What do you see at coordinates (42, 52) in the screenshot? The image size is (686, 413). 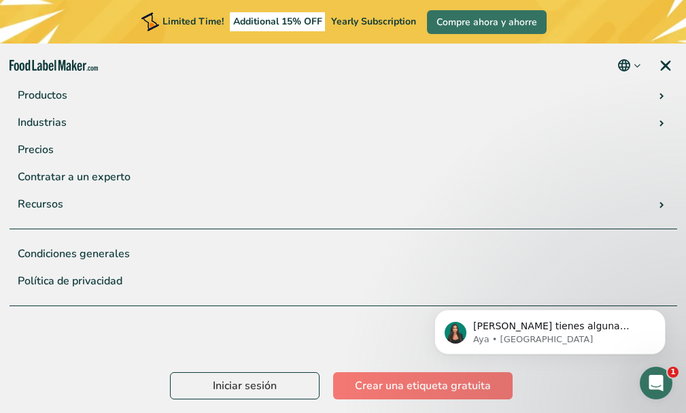 I see `img: Profile image for Aya` at bounding box center [42, 52].